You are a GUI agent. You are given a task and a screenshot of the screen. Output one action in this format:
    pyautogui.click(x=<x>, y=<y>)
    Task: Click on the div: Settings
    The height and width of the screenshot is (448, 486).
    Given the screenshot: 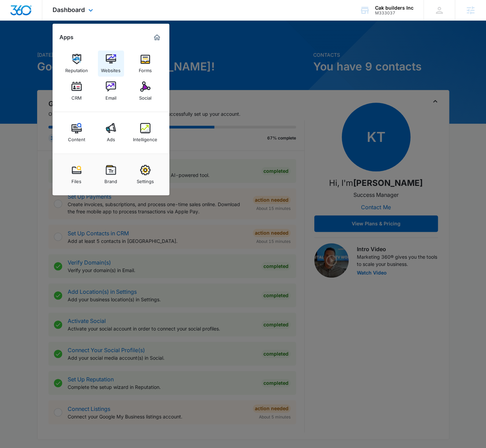 What is the action you would take?
    pyautogui.click(x=146, y=180)
    